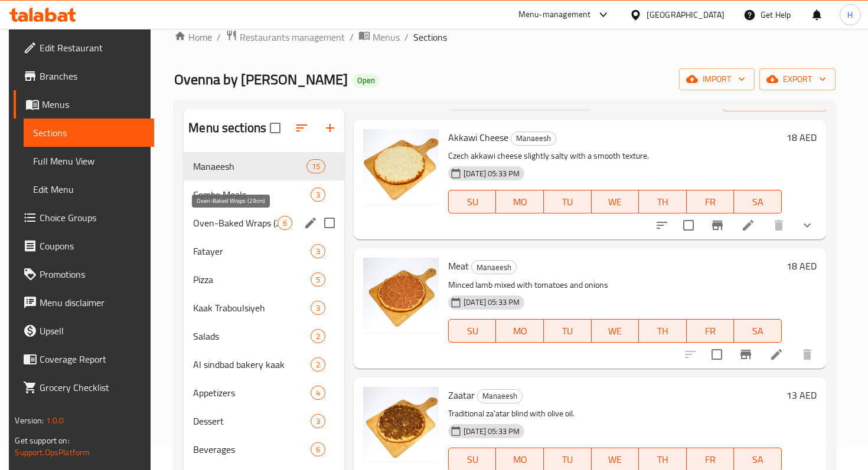 This screenshot has height=470, width=868. Describe the element at coordinates (88, 190) in the screenshot. I see `span: Edit Menu` at that location.